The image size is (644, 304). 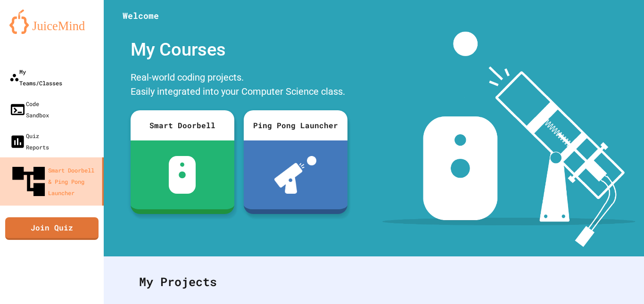 What do you see at coordinates (182, 175) in the screenshot?
I see `img: sdb-white.svg` at bounding box center [182, 175].